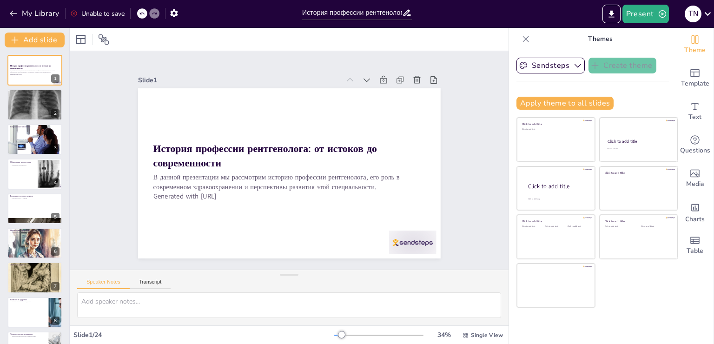 This screenshot has height=344, width=714. Describe the element at coordinates (35, 127) in the screenshot. I see `p: Современные технологии` at that location.